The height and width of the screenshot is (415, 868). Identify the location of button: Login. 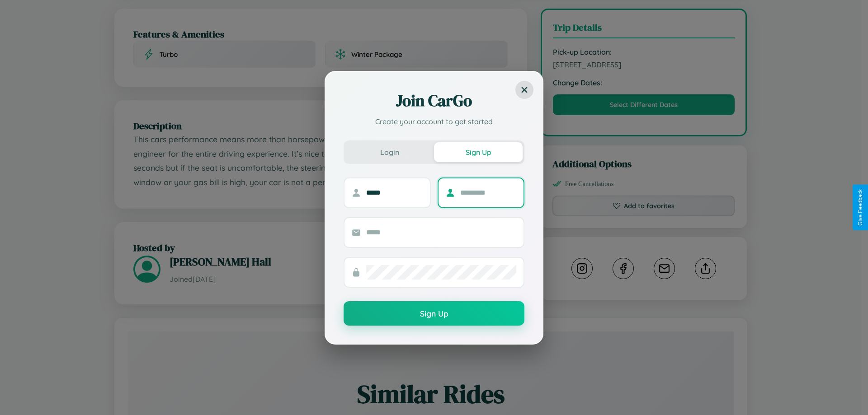
(389, 153).